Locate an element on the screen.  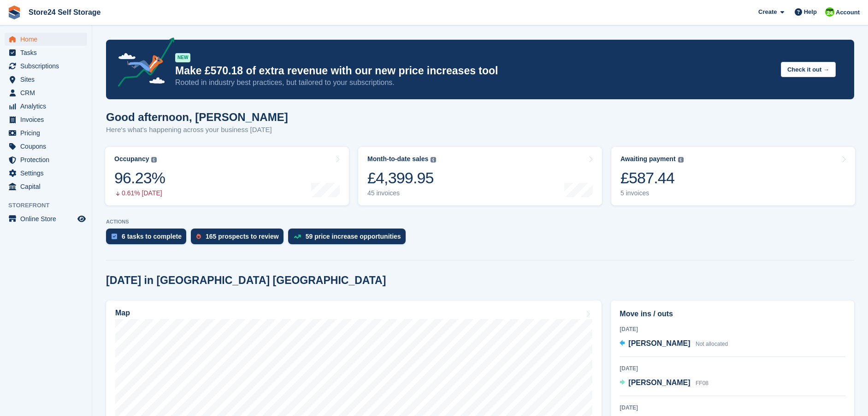
img: stora-icon-8386f47178a22dfd0bd8f6a31ec36ba5ce8667c1dd55bd0f319d3a0aa187defe.svg is located at coordinates (14, 13).